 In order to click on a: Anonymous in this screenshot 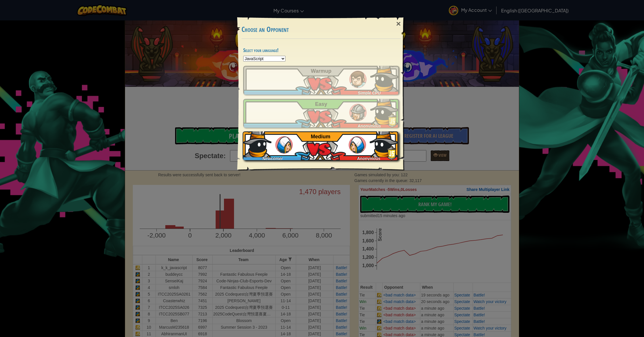, I will do `click(321, 113)`.